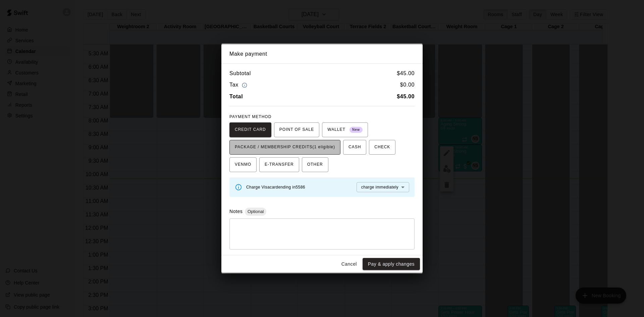 The height and width of the screenshot is (317, 644). What do you see at coordinates (315, 165) in the screenshot?
I see `span: OTHER` at bounding box center [315, 165].